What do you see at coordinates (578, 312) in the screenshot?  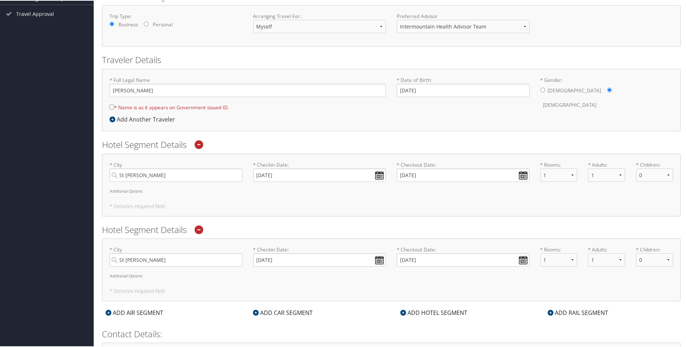 I see `div: ADD RAIL SEGMENT` at bounding box center [578, 312].